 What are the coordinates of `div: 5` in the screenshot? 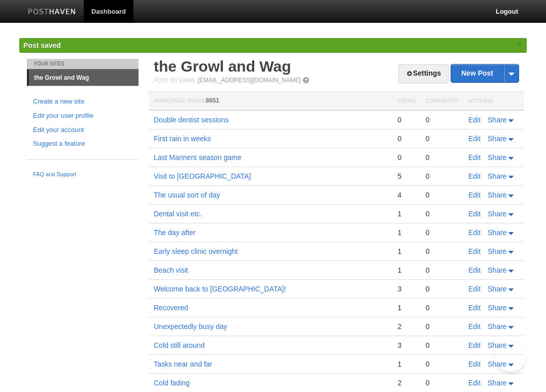 It's located at (406, 176).